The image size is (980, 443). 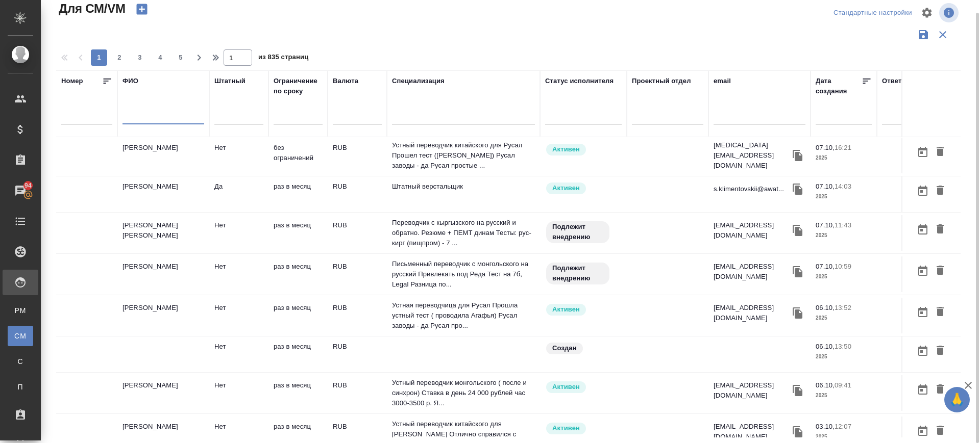 What do you see at coordinates (842, 267) in the screenshot?
I see `p: 10:59` at bounding box center [842, 267].